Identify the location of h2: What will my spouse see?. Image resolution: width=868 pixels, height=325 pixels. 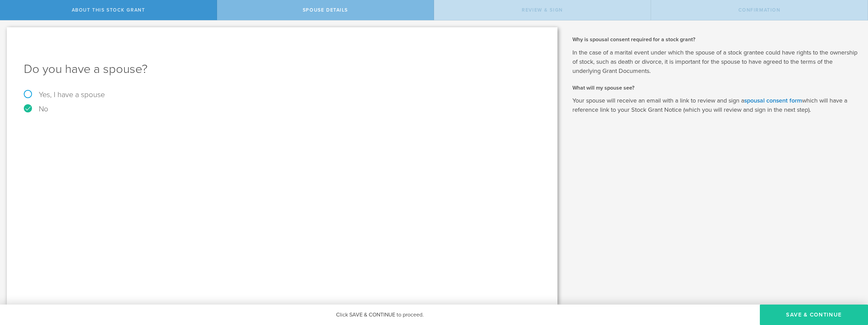
(715, 88).